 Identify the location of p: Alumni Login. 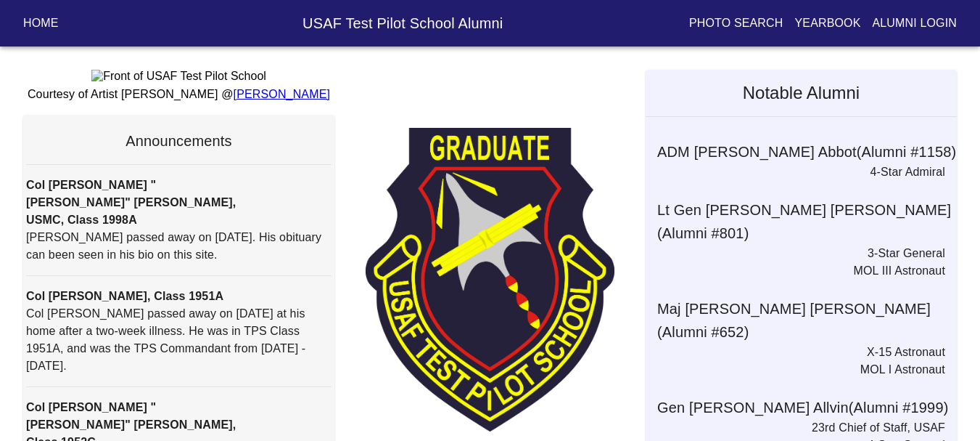
(915, 23).